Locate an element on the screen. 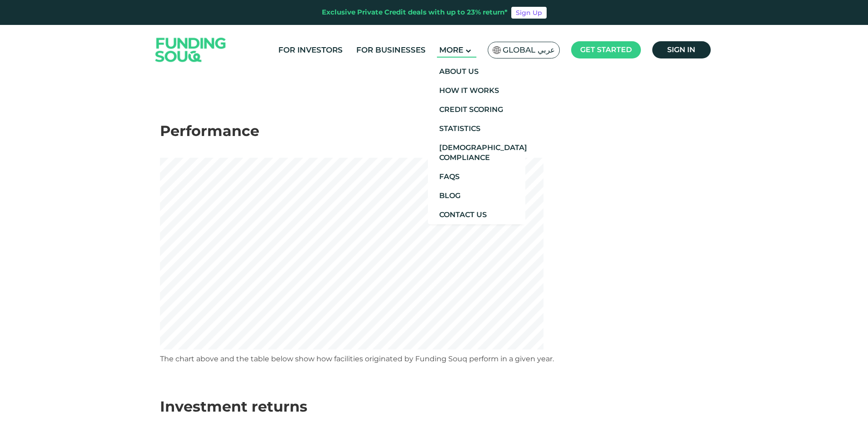 This screenshot has width=868, height=432. a: Statistics is located at coordinates (476, 129).